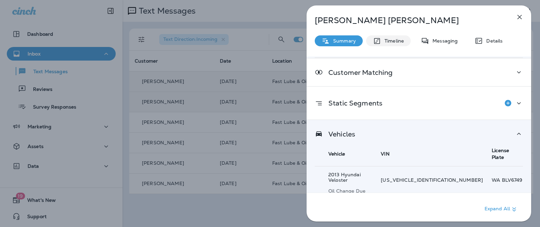 The image size is (540, 227). What do you see at coordinates (508, 103) in the screenshot?
I see `button: Add to Static Segment` at bounding box center [508, 103].